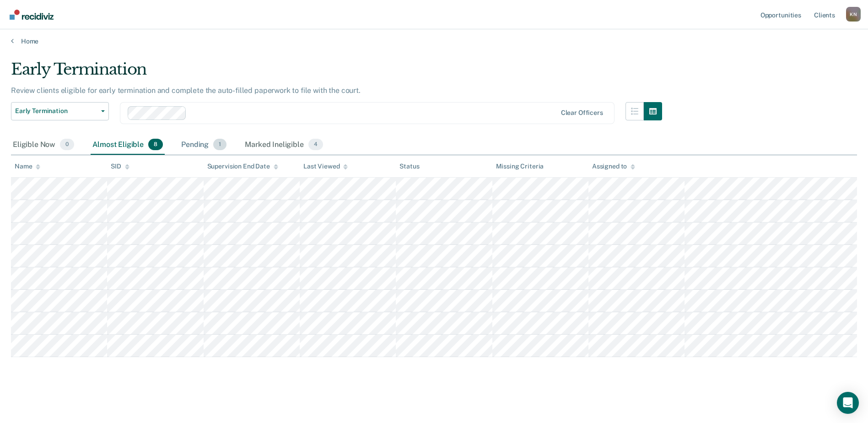 Image resolution: width=868 pixels, height=423 pixels. What do you see at coordinates (848, 403) in the screenshot?
I see `div: Open Intercom Messenger` at bounding box center [848, 403].